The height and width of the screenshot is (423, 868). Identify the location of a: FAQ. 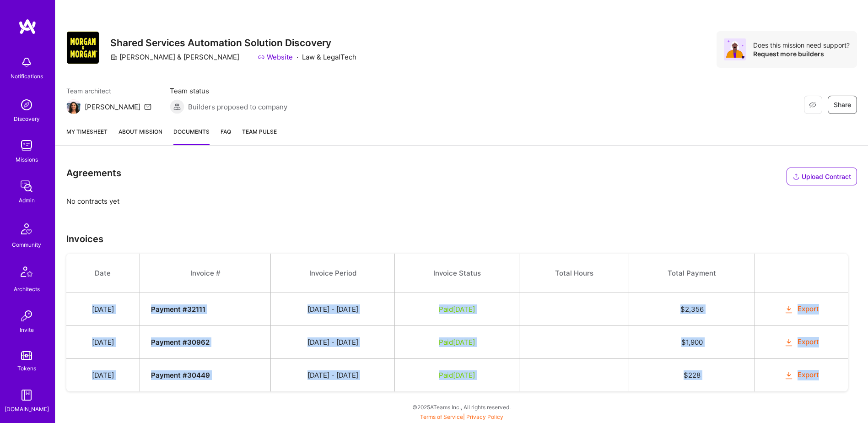
(226, 136).